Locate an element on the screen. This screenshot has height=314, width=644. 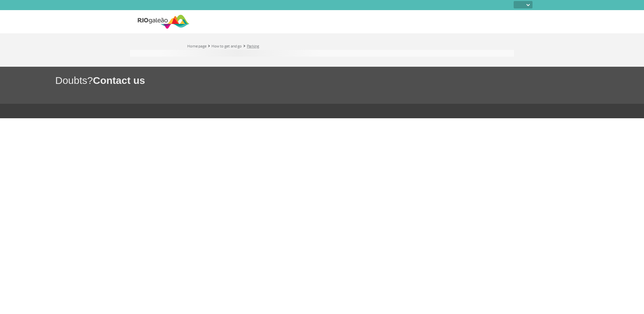
span: Contact us is located at coordinates (119, 80).